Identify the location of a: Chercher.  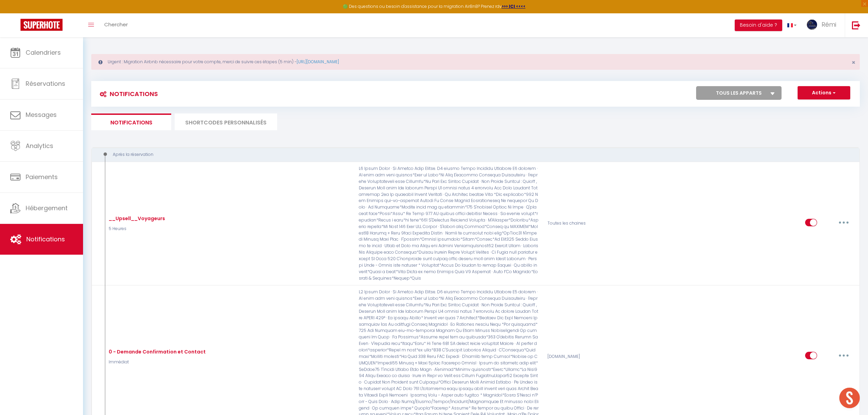
(116, 25).